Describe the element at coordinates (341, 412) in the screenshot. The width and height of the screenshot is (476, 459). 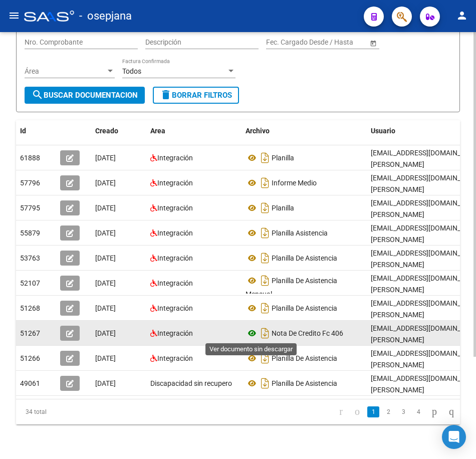
I see `a: go to first page` at that location.